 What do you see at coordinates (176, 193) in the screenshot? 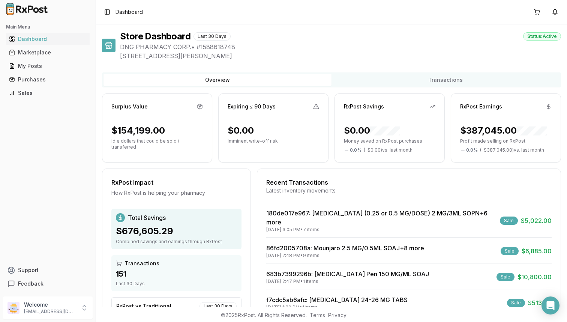
I see `div: How RxPost is helping your pharmacy` at bounding box center [176, 193].